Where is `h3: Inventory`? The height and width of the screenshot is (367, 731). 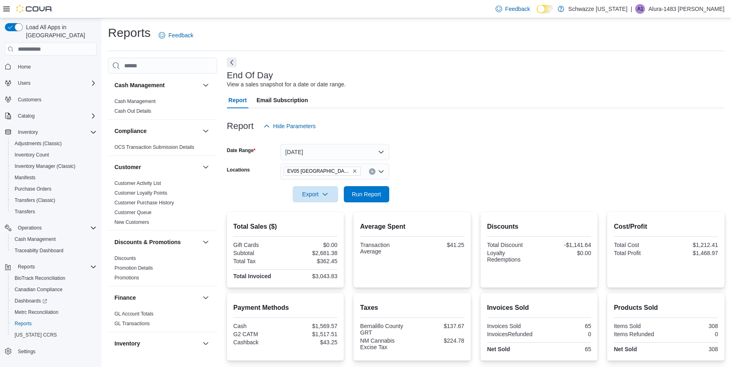
h3: Inventory is located at coordinates (127, 344).